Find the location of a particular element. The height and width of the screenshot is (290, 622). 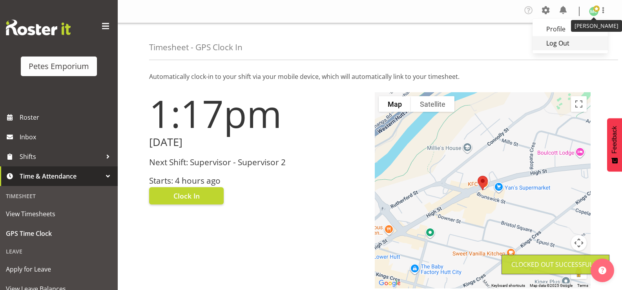

a: Log Out is located at coordinates (570, 43).